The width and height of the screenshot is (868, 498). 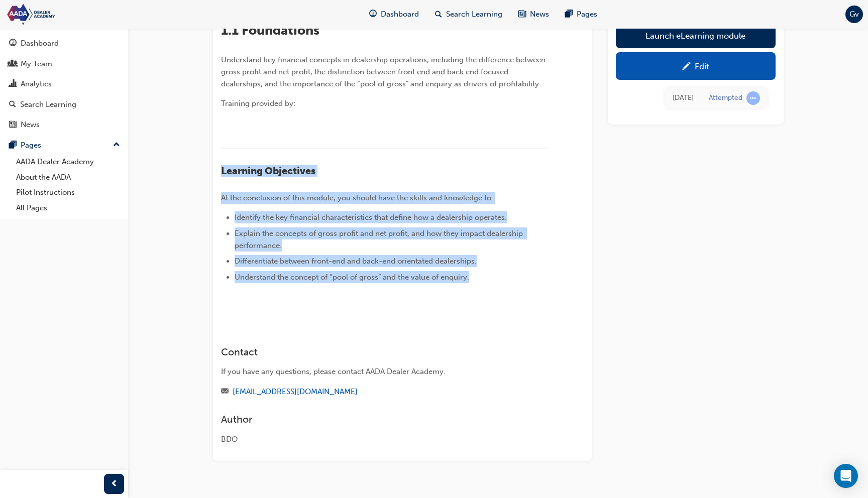 I want to click on a: AADA Dealer Academy, so click(x=68, y=162).